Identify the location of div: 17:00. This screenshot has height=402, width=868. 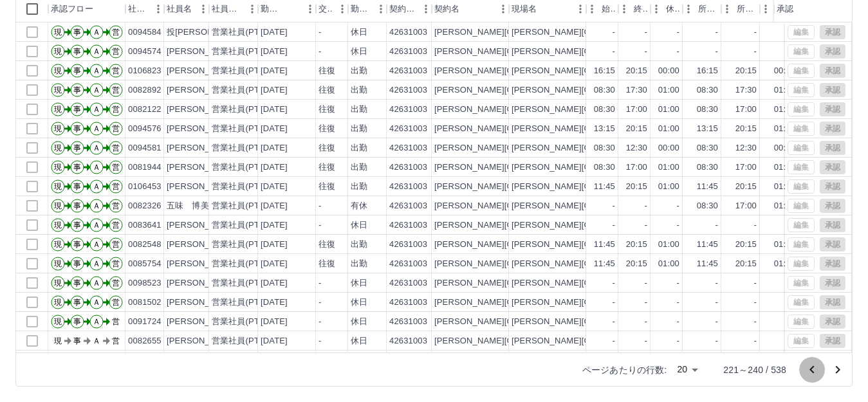
(746, 167).